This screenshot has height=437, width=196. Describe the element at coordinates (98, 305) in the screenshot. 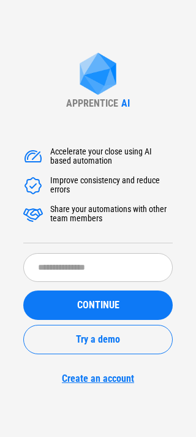

I see `button: CONTINUE` at that location.